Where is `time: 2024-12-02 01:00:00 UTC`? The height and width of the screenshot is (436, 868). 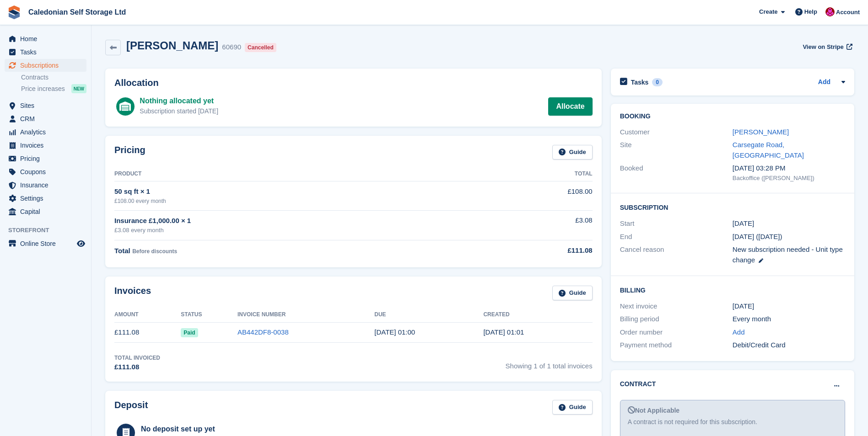
time: 2024-12-02 01:00:00 UTC is located at coordinates (395, 332).